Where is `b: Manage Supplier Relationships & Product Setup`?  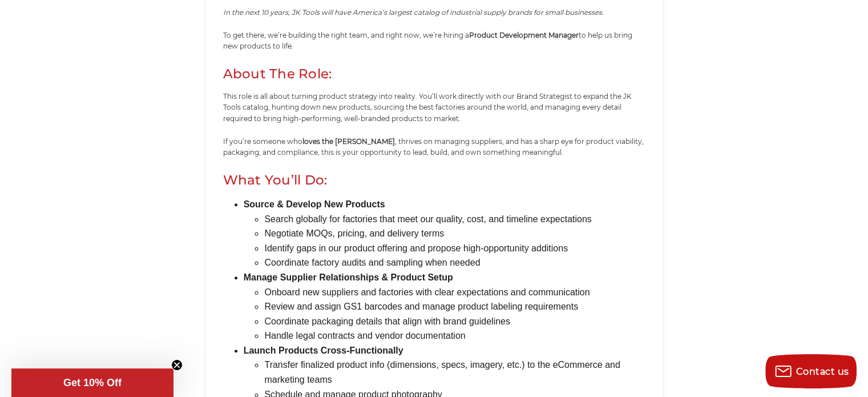
b: Manage Supplier Relationships & Product Setup is located at coordinates (348, 277).